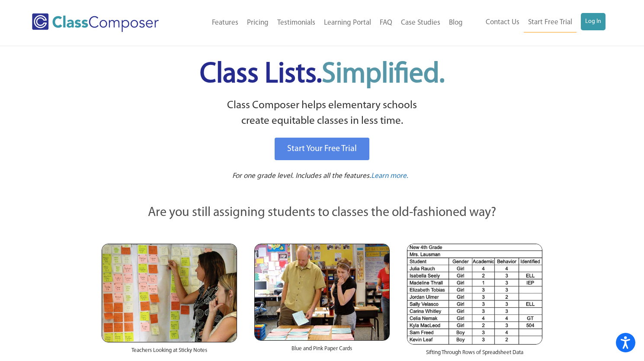 This screenshot has width=644, height=361. I want to click on span: Learn more., so click(390, 176).